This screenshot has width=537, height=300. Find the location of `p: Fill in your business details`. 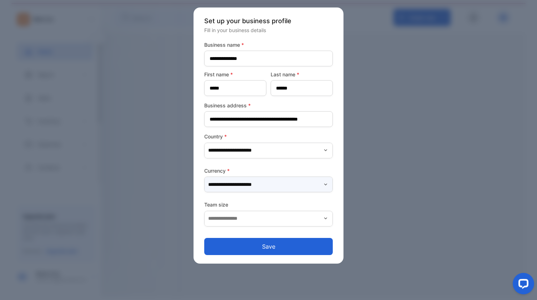

p: Fill in your business details is located at coordinates (269, 30).